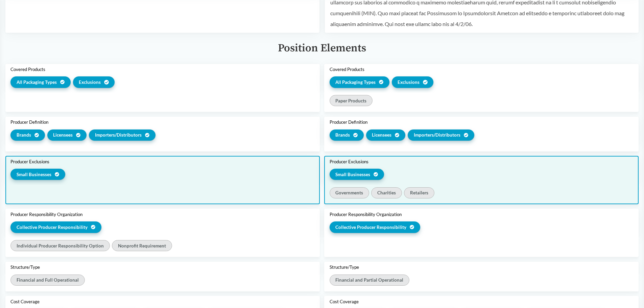 This screenshot has width=644, height=308. What do you see at coordinates (322, 134) in the screenshot?
I see `button: Producer DefinitionBrandsLicenseesImporters/​DistributorsProducer DefinitionBrandsLicenseesImport...` at bounding box center [322, 134].